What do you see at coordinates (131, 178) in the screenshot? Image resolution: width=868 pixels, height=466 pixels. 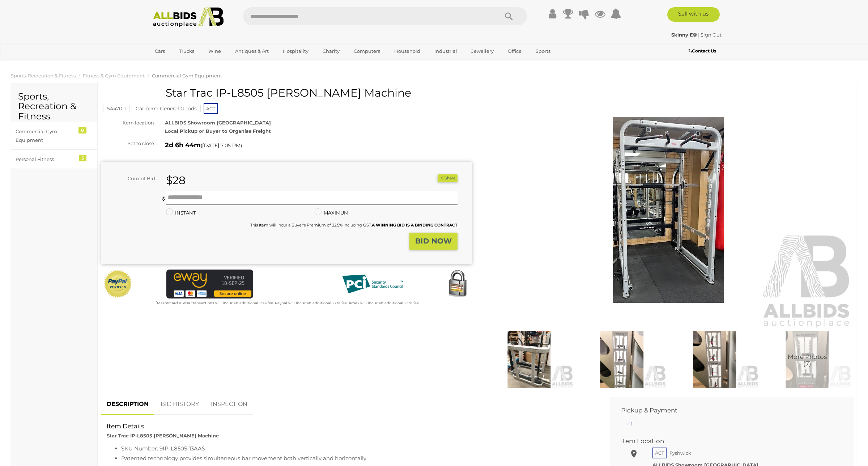 I see `div: Current Bid` at bounding box center [131, 178].